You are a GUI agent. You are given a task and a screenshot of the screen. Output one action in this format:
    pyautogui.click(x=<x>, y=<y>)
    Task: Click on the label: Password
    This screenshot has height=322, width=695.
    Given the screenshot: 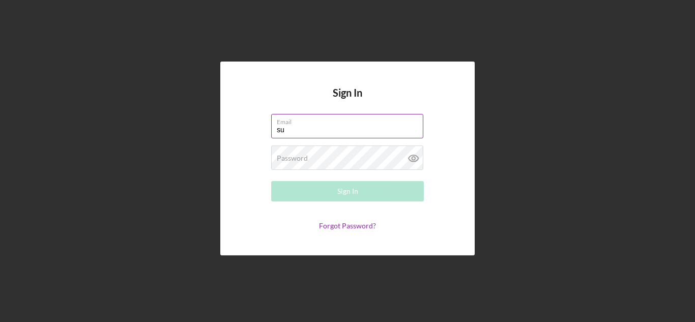 What is the action you would take?
    pyautogui.click(x=292, y=158)
    